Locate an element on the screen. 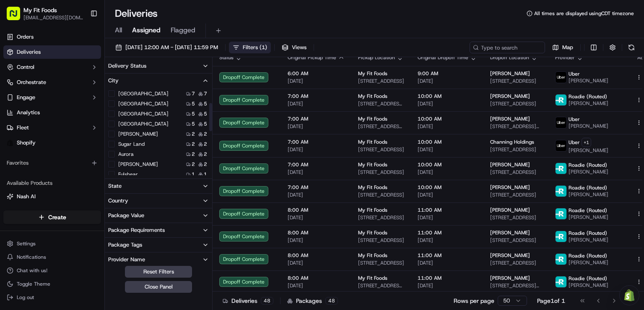  img: 1736555255976-a54dd68f-1ca7-489b-9aae-adbdc363a1c4 is located at coordinates (16, 88).